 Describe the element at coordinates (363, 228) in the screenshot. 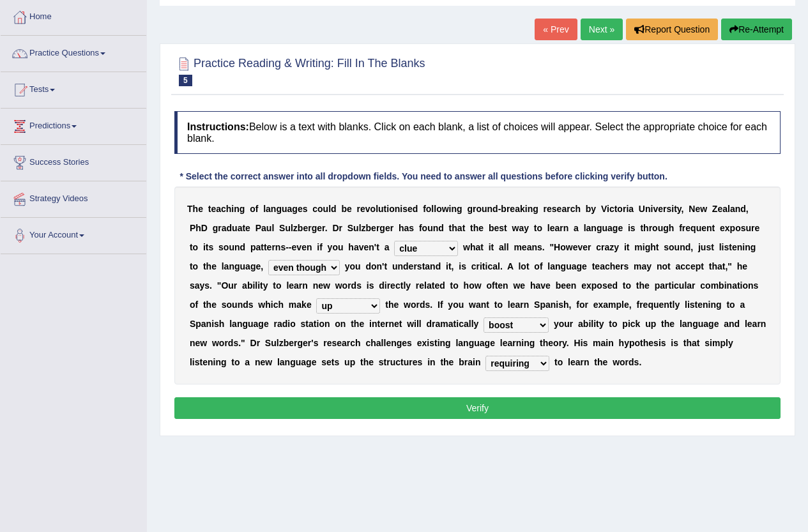

I see `b: z` at that location.